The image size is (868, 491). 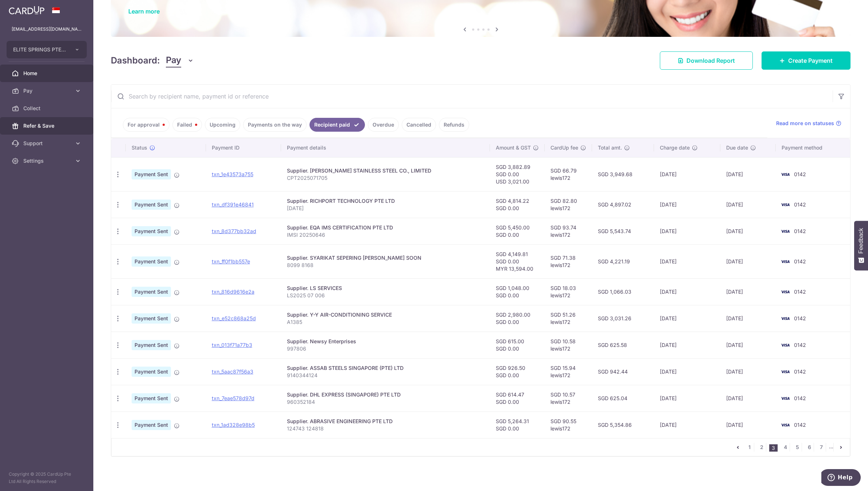 I want to click on td: SGD 3,882.89 SGD 0.00 USD 3,021.00, so click(x=517, y=174).